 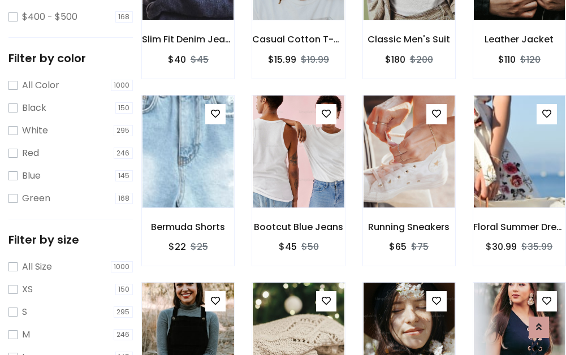 What do you see at coordinates (71, 240) in the screenshot?
I see `h5: Filter by size` at bounding box center [71, 240].